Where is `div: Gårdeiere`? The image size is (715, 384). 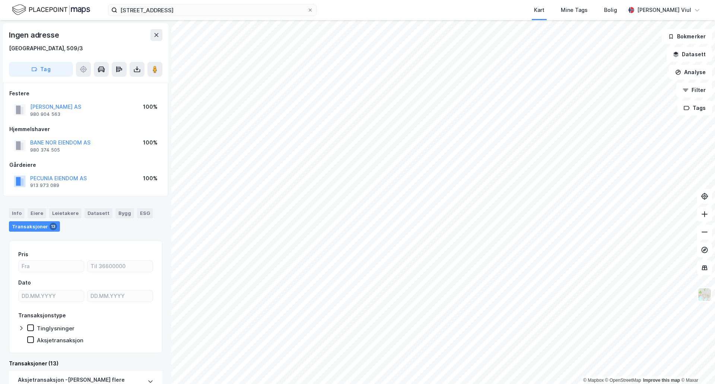 div: Gårdeiere is located at coordinates (86, 165).